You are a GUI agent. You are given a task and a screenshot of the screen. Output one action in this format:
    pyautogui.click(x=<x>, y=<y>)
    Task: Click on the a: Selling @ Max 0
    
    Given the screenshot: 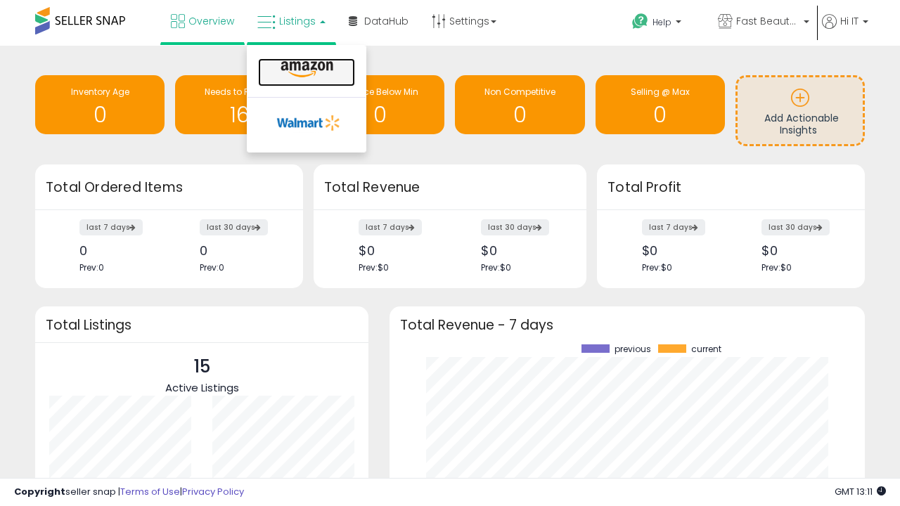 What is the action you would take?
    pyautogui.click(x=660, y=105)
    